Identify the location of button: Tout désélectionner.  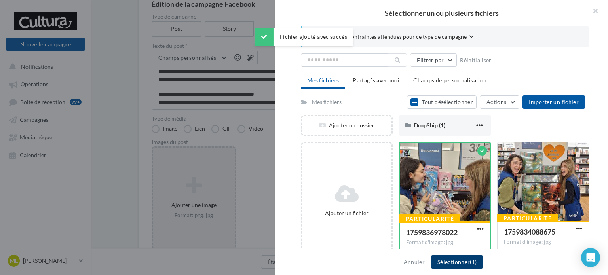
(442, 102).